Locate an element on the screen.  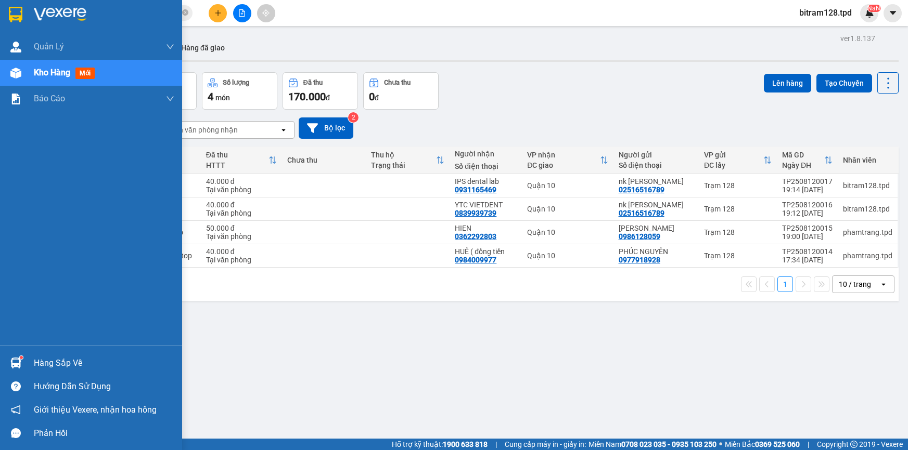
button: Số lượng4món is located at coordinates (239, 91).